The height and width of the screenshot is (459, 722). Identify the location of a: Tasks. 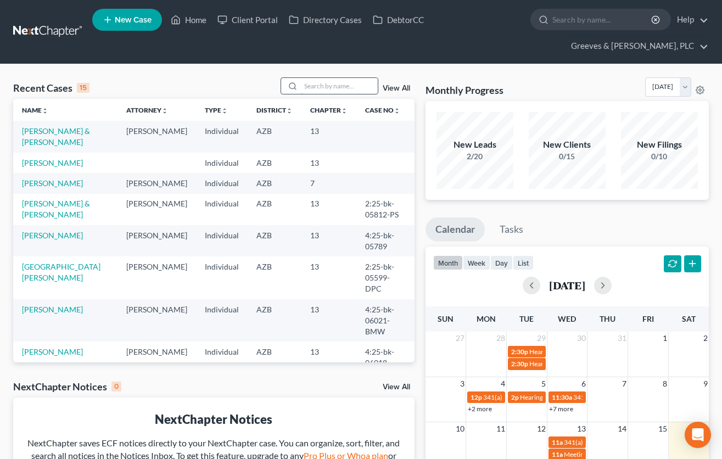
(512, 230).